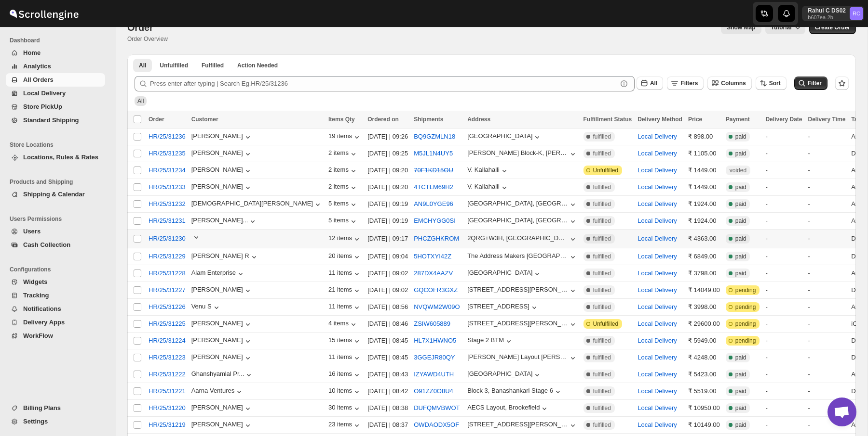 The width and height of the screenshot is (868, 436). What do you see at coordinates (167, 204) in the screenshot?
I see `button: HR/25/31232` at bounding box center [167, 204].